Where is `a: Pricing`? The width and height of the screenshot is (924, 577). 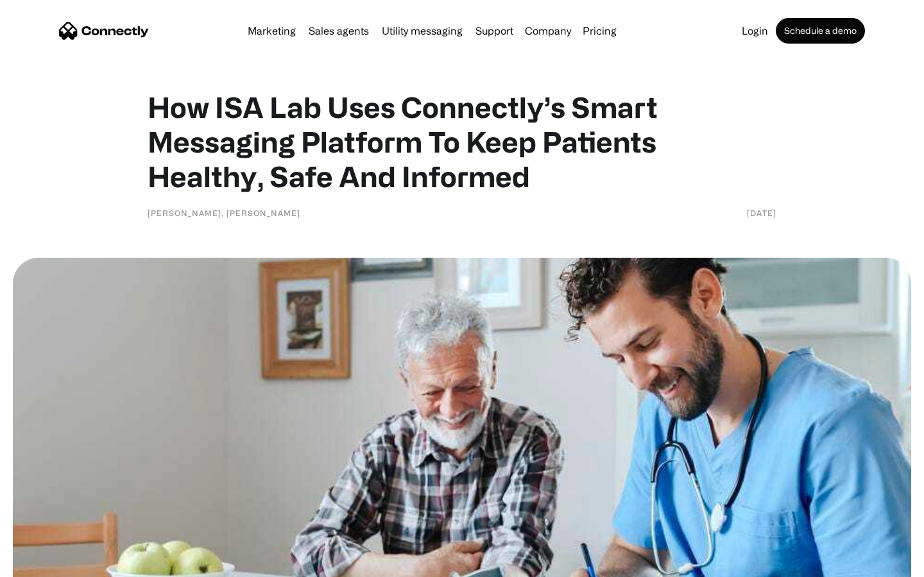 a: Pricing is located at coordinates (599, 31).